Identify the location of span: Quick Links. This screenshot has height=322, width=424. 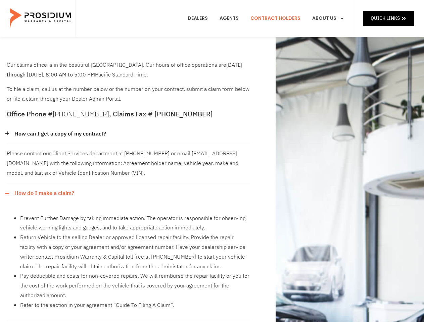
(385, 18).